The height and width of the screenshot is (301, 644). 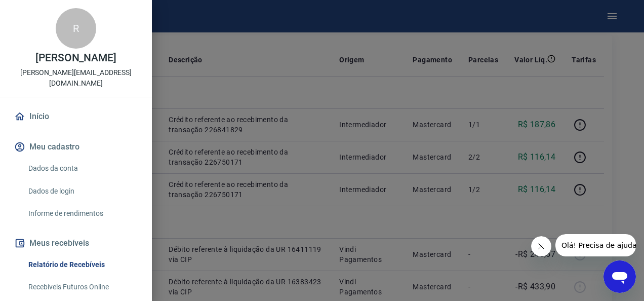 I want to click on span: Olá! Precisa de ajuda?, so click(x=46, y=11).